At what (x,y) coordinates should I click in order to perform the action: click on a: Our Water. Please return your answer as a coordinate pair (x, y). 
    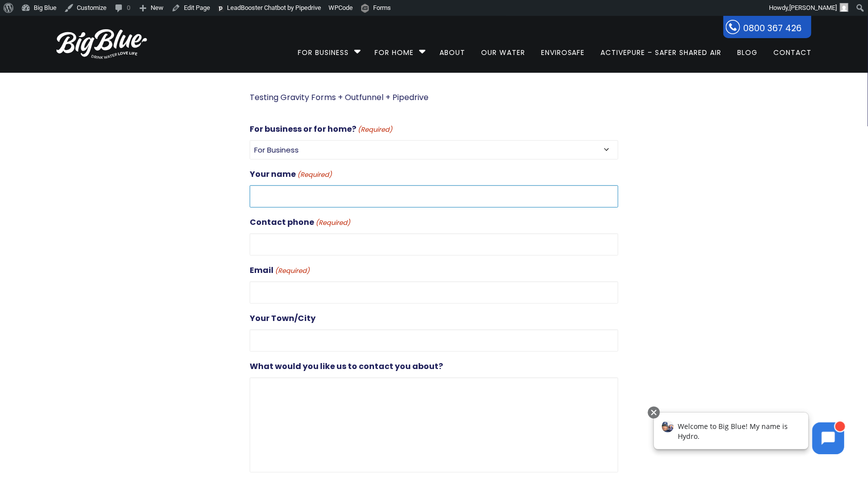
    Looking at the image, I should click on (503, 48).